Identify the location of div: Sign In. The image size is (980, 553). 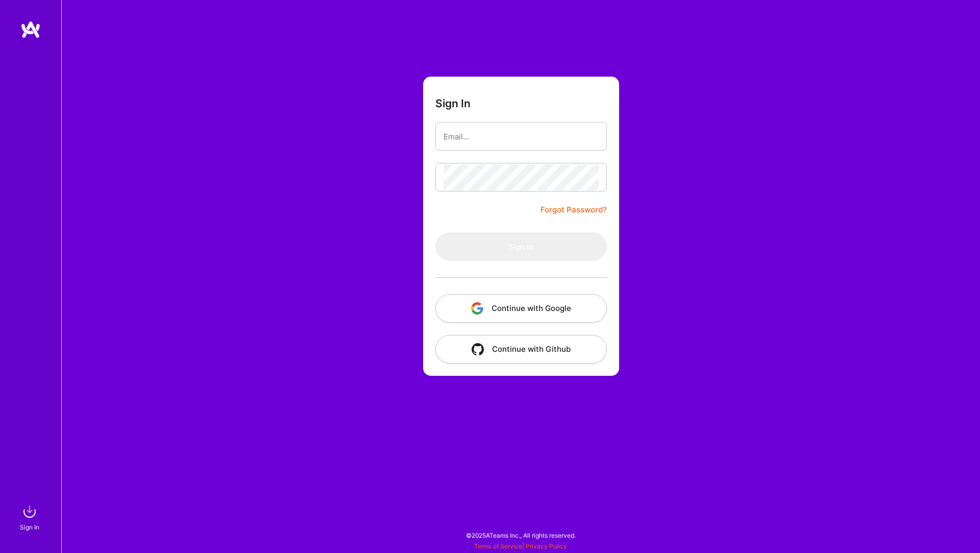
(29, 526).